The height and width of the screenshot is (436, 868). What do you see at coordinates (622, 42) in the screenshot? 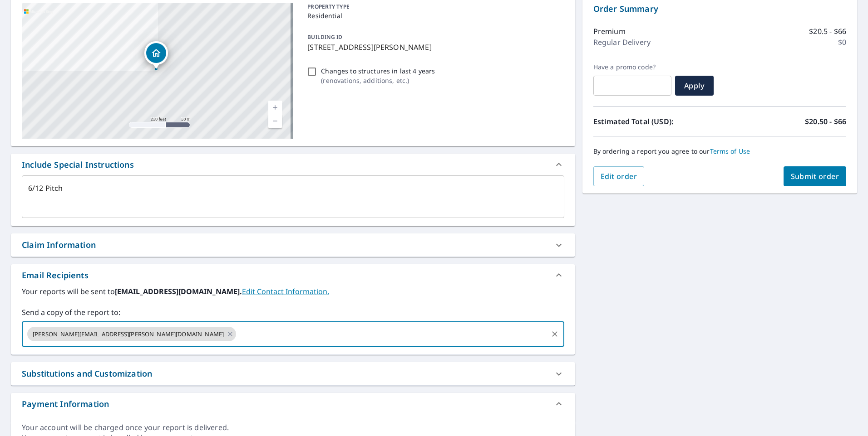
I see `p: Regular Delivery` at bounding box center [622, 42].